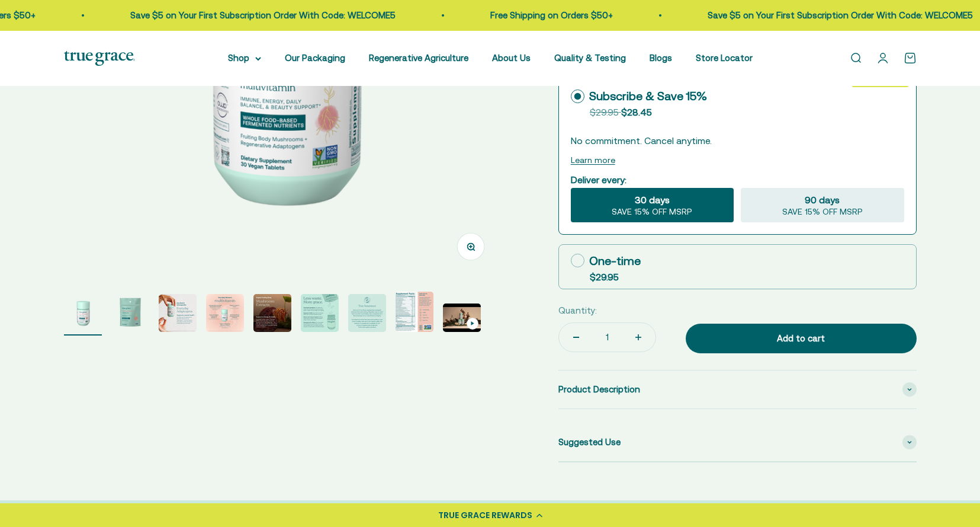 Image resolution: width=980 pixels, height=527 pixels. What do you see at coordinates (638, 337) in the screenshot?
I see `button: Increase quantity` at bounding box center [638, 337].